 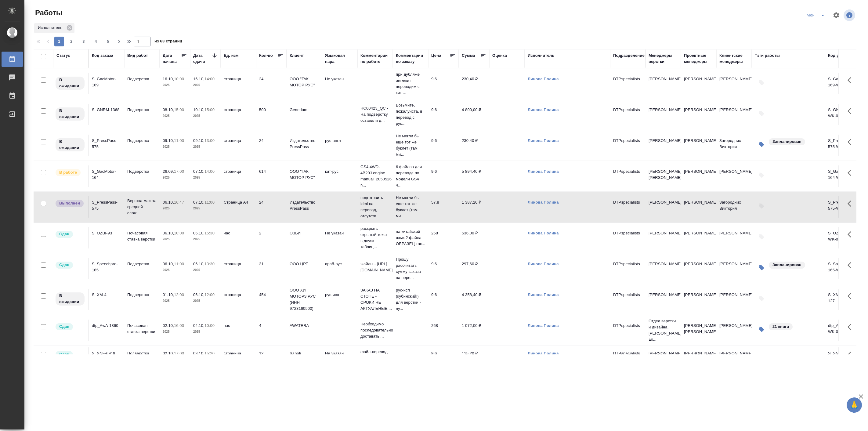 I want to click on p: 13:00, so click(x=210, y=140).